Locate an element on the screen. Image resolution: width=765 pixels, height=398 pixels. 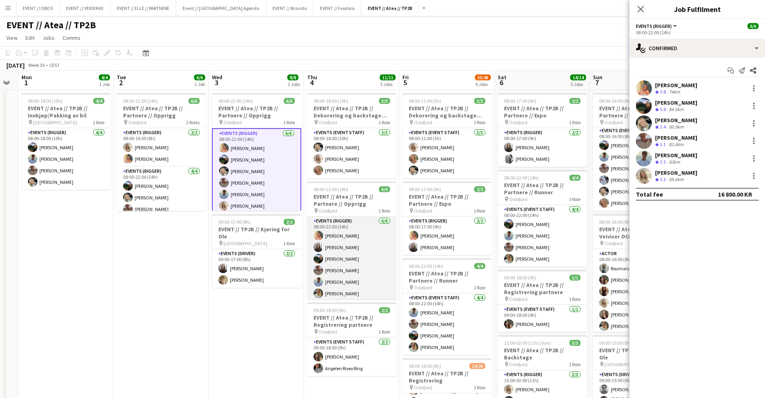
h3: Job Fulfilment is located at coordinates (697, 9).